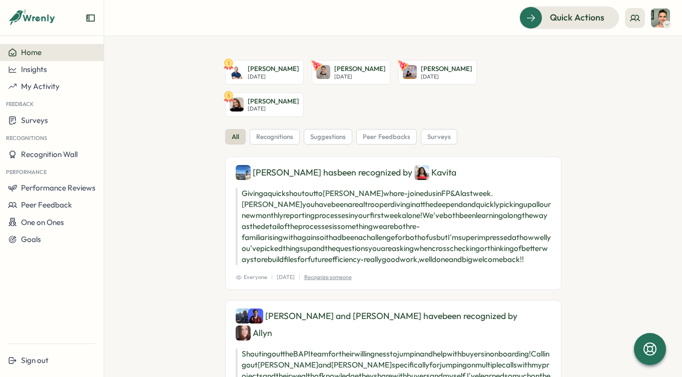 Image resolution: width=682 pixels, height=377 pixels. Describe the element at coordinates (410, 72) in the screenshot. I see `img: Leanne Zammit` at that location.